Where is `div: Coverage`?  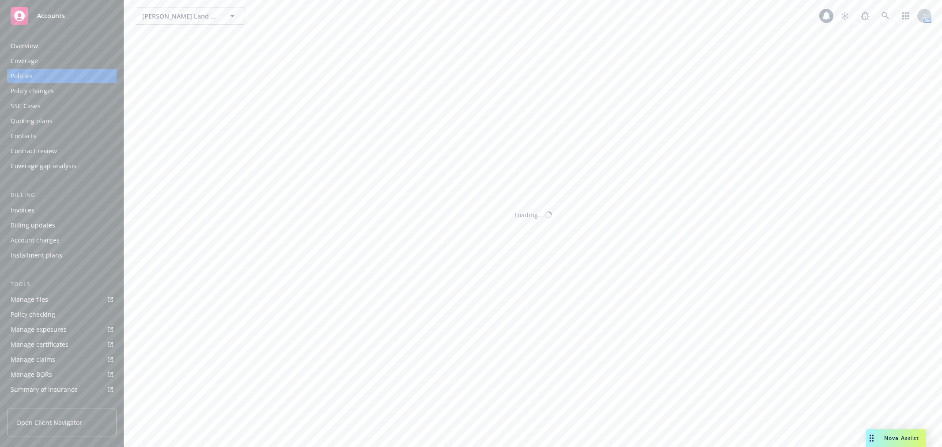 div: Coverage is located at coordinates (24, 61).